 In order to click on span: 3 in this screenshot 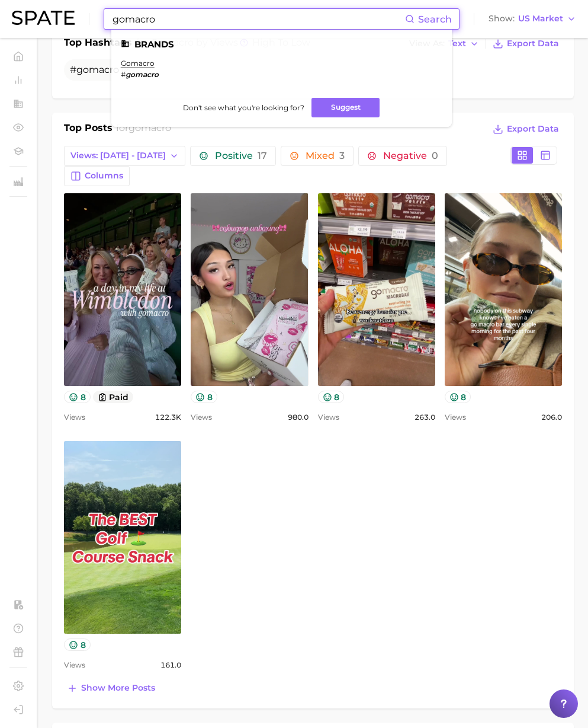, I will do `click(342, 156)`.